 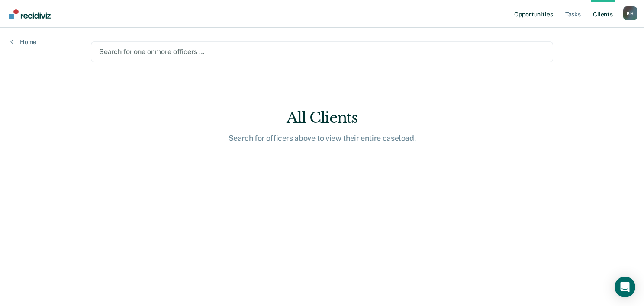 I want to click on div: All Clients, so click(x=322, y=118).